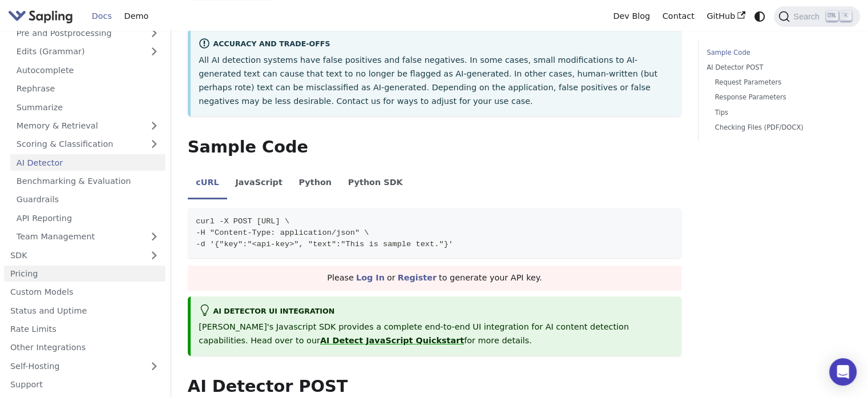 The width and height of the screenshot is (868, 397). Describe the element at coordinates (375, 184) in the screenshot. I see `li: Python SDK` at that location.